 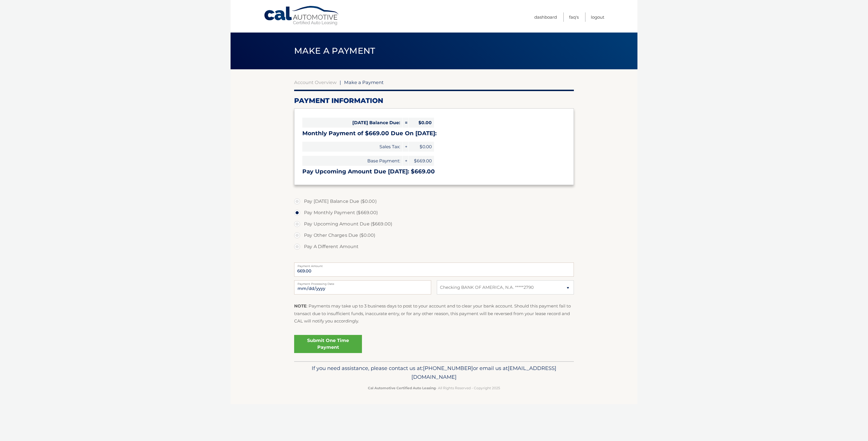 I want to click on a: FAQ's, so click(x=574, y=17).